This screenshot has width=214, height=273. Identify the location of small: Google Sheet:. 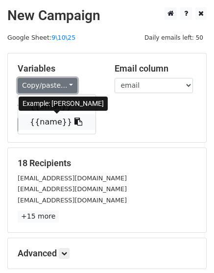
(41, 37).